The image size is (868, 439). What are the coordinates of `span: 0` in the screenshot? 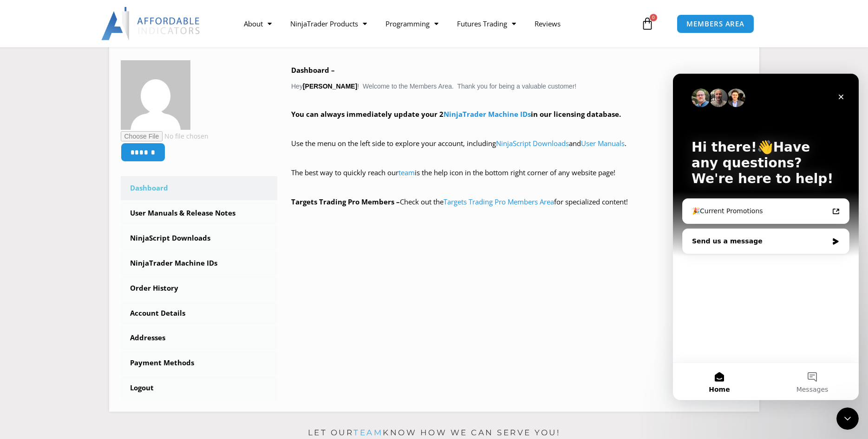 It's located at (653, 17).